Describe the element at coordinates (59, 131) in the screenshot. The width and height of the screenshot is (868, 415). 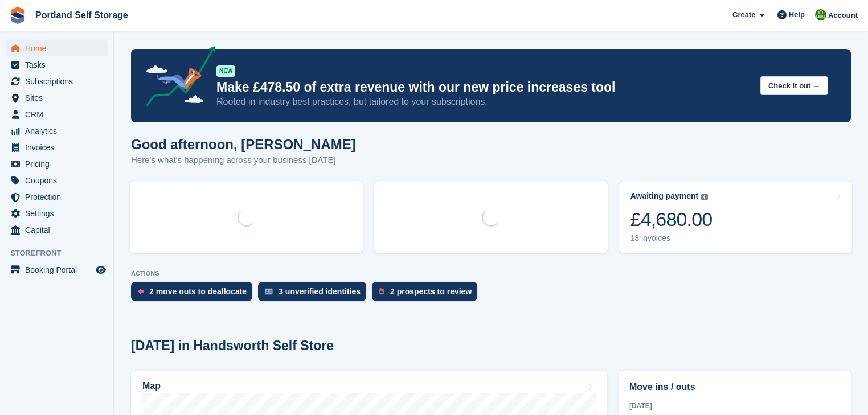
I see `span: Analytics` at that location.